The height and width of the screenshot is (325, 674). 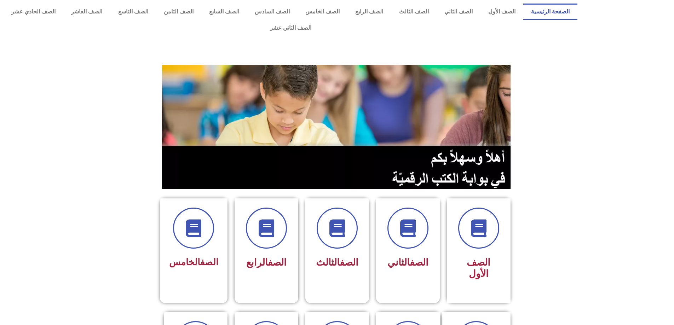 What do you see at coordinates (267, 263) in the screenshot?
I see `span: الرابع` at bounding box center [267, 263].